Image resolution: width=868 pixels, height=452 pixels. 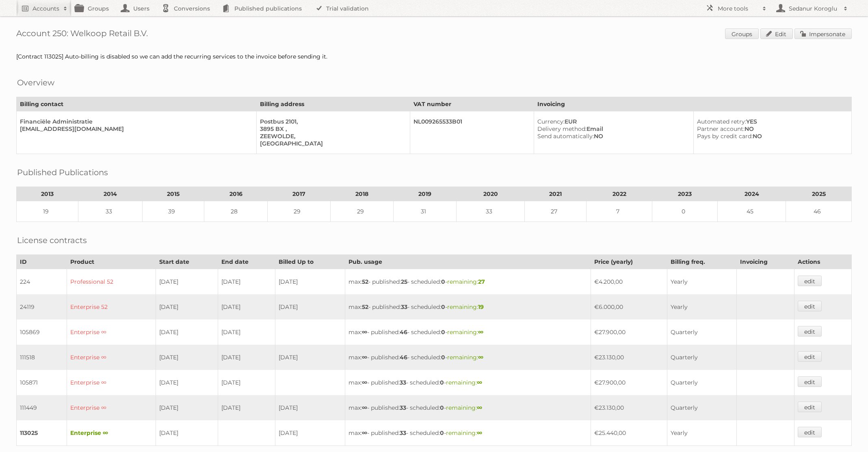 I want to click on td: 33, so click(x=110, y=212).